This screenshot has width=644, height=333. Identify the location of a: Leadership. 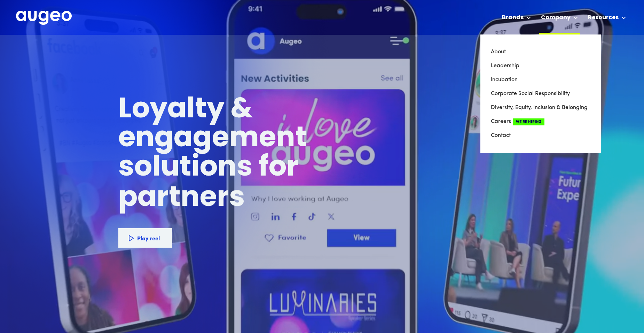
(541, 66).